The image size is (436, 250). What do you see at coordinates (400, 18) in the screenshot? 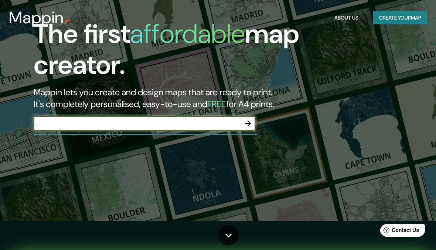
I see `button: Create yourmap` at bounding box center [400, 18].